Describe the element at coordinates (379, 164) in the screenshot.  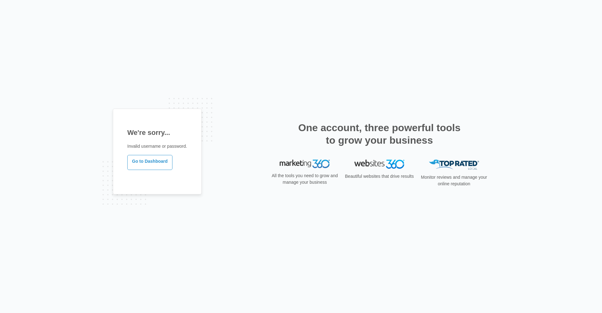
I see `img: Websites 360` at that location.